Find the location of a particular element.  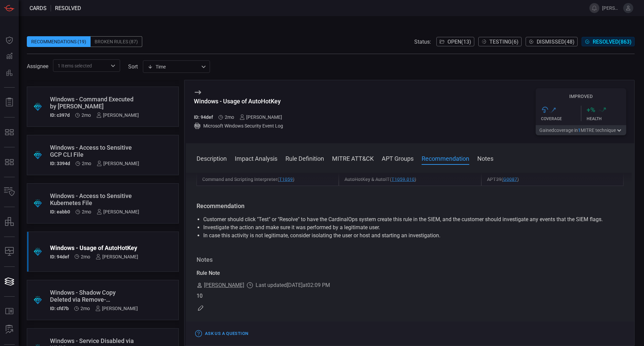

h3: Notes is located at coordinates (410, 260).